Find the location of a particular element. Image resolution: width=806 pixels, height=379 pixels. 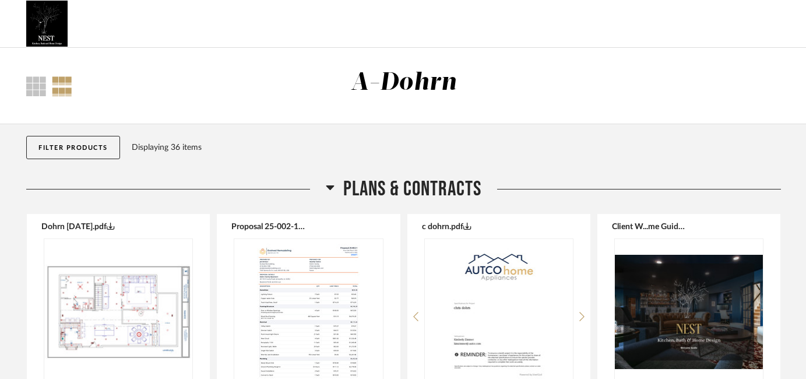

button: c dohrn.pdf is located at coordinates (447, 226).